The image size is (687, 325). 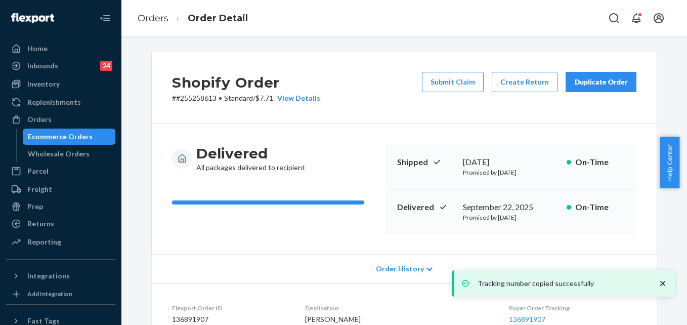 I want to click on div: Replenishments, so click(x=54, y=102).